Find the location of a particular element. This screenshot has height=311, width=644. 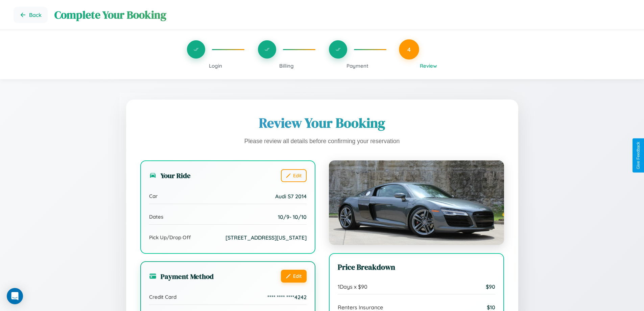

span: 1 Days x $ 90 is located at coordinates (352, 287).